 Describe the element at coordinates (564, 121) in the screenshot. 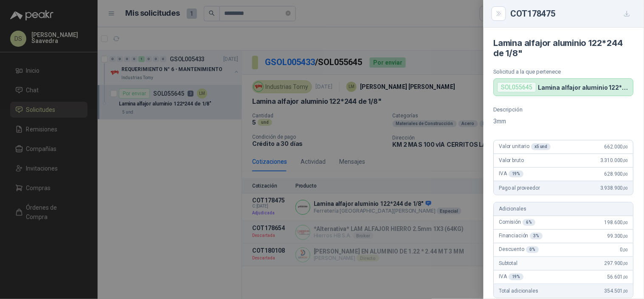

I see `p: 3mm` at that location.